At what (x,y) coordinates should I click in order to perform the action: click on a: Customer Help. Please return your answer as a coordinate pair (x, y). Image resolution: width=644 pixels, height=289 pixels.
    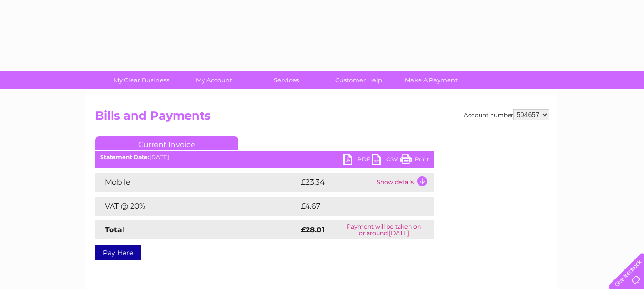
    Looking at the image, I should click on (358, 80).